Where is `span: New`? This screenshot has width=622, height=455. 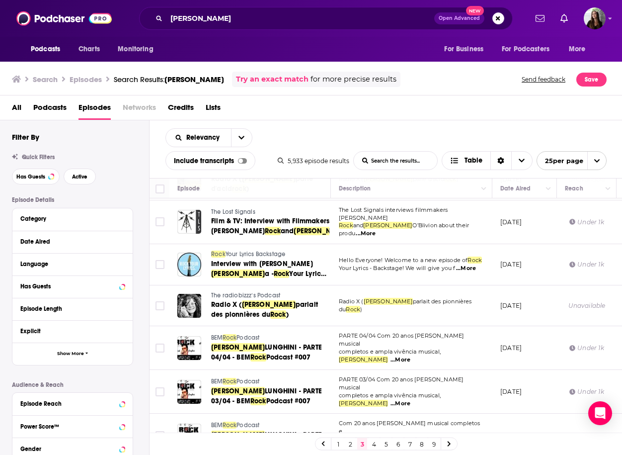 span: New is located at coordinates (475, 10).